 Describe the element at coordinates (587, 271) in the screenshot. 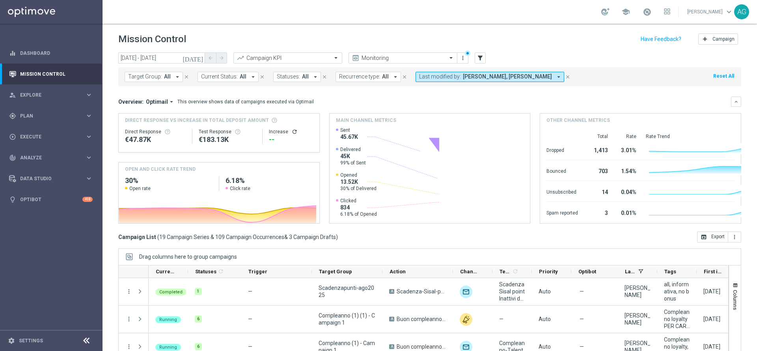

I see `span: Optibot` at that location.